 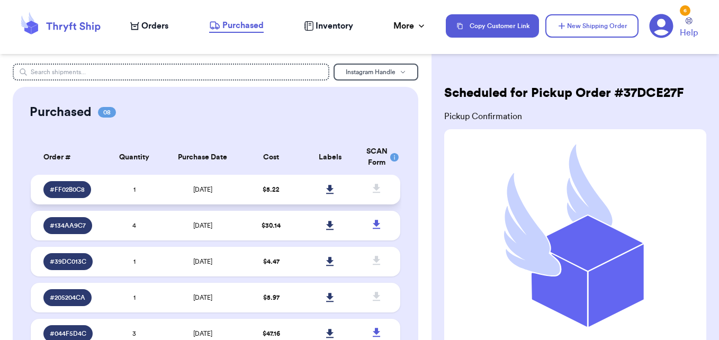 What do you see at coordinates (236, 26) in the screenshot?
I see `a: Purchased` at bounding box center [236, 26].